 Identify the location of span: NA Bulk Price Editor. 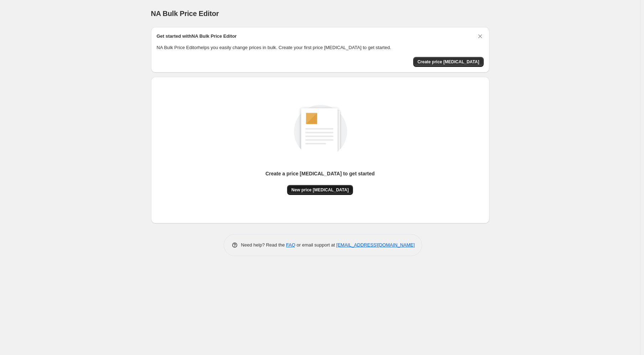
(185, 14).